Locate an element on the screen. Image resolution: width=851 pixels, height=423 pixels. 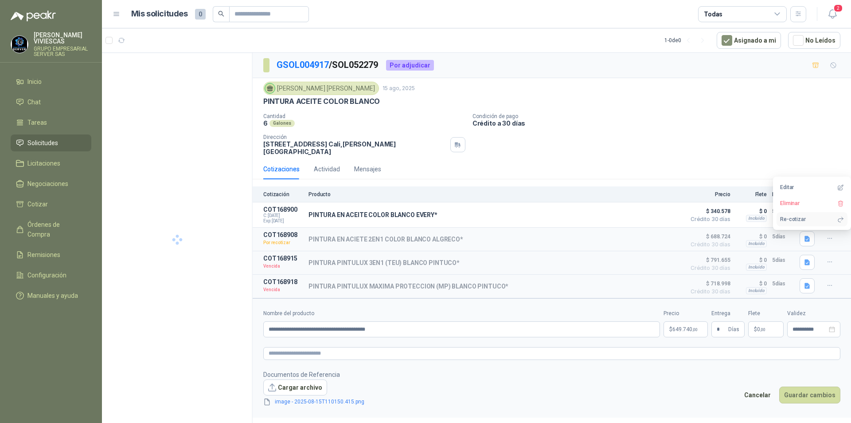
a: image - 2025-08-15T110150.415.png is located at coordinates (320, 401).